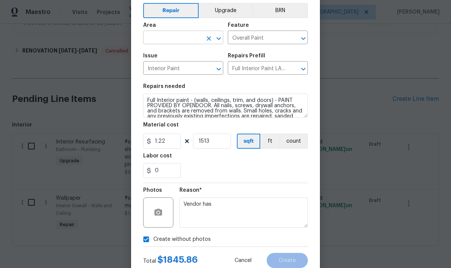  I want to click on h5: Material cost, so click(161, 125).